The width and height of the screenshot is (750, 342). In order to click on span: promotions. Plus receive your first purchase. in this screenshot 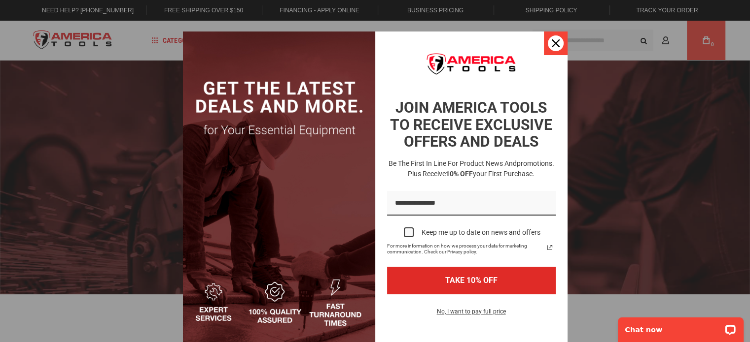, I will do `click(480, 169)`.